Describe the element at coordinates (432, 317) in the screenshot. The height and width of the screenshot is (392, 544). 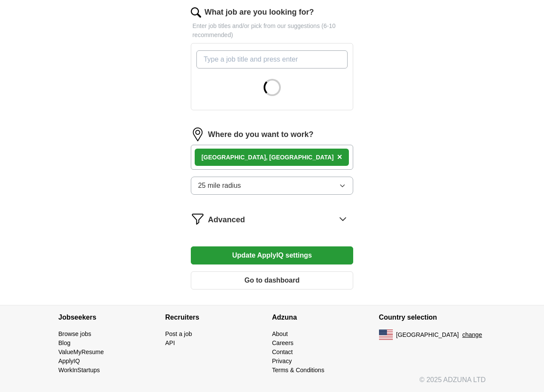
I see `h4: Country selection` at that location.